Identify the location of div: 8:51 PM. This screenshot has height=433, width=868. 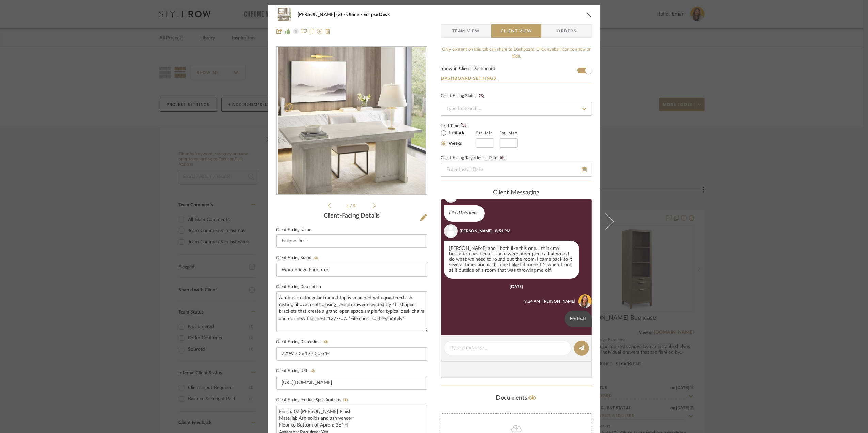
(503, 232).